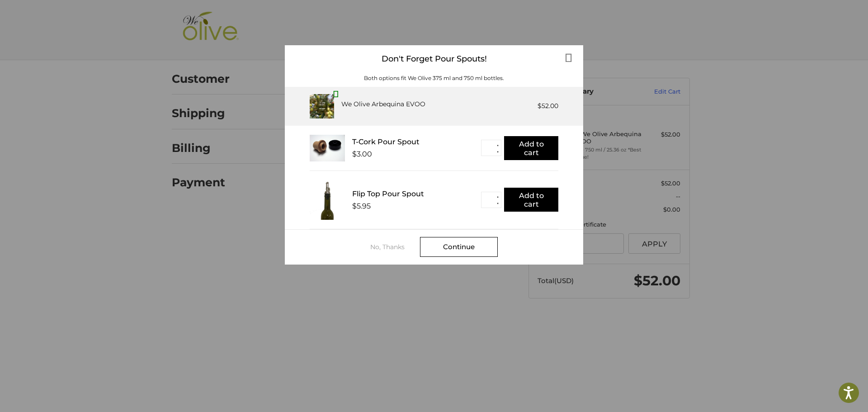 The image size is (868, 412). Describe the element at coordinates (434, 78) in the screenshot. I see `div: Both options fit We Olive 375 ml and 750 ml bottles.` at that location.